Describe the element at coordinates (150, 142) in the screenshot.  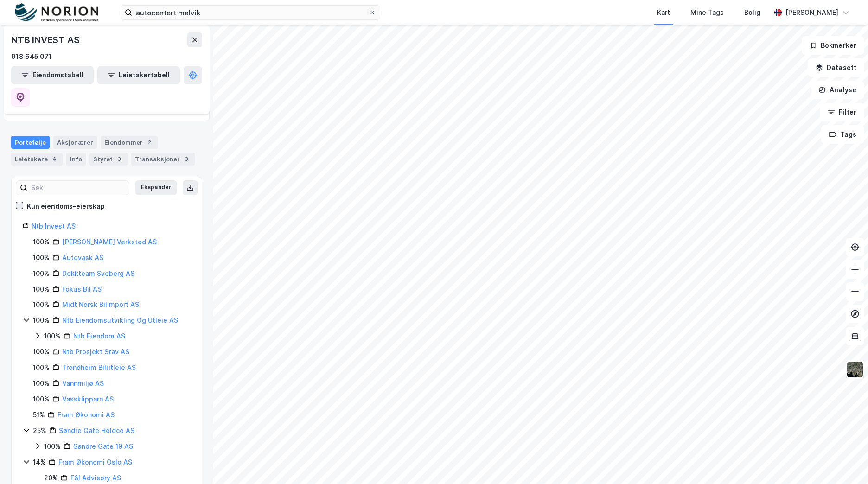
I see `div: 2` at that location.